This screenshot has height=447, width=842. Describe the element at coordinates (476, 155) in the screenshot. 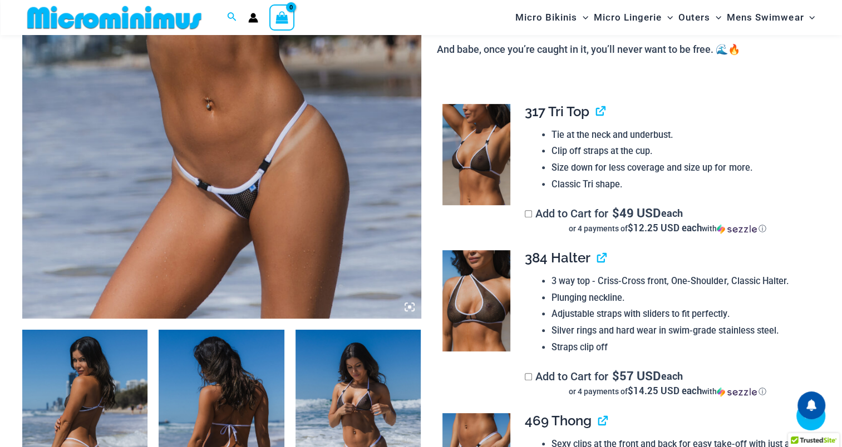

I see `img: Tradewinds Ink and Ivory 317 Tri Top` at that location.